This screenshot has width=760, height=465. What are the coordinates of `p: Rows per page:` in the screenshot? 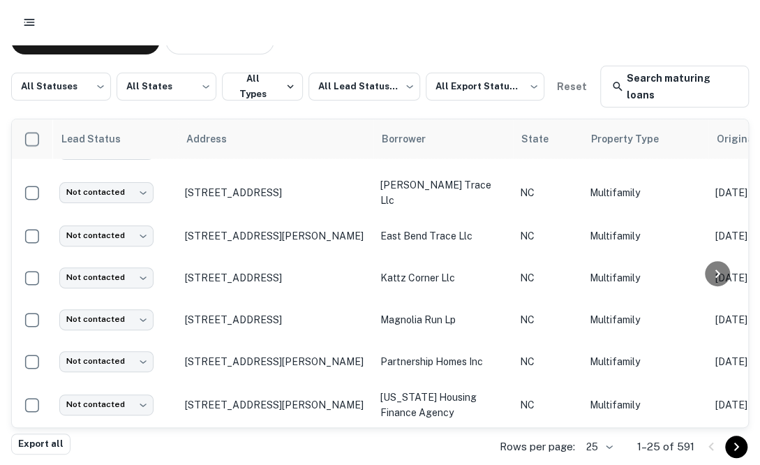 It's located at (537, 446).